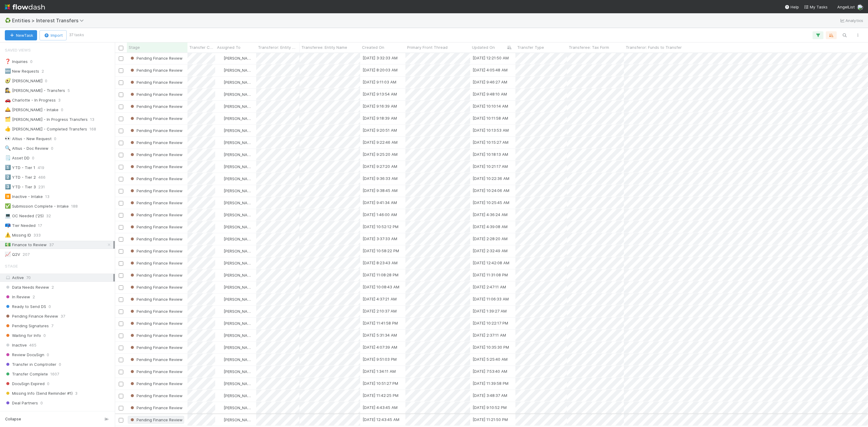 The height and width of the screenshot is (427, 868). What do you see at coordinates (589, 47) in the screenshot?
I see `span: Transferee: Tax Form` at bounding box center [589, 47].